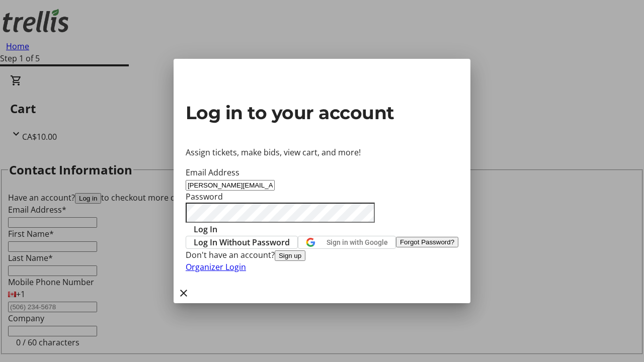 The height and width of the screenshot is (362, 644). Describe the element at coordinates (213, 172) in the screenshot. I see `label: Email Address` at that location.